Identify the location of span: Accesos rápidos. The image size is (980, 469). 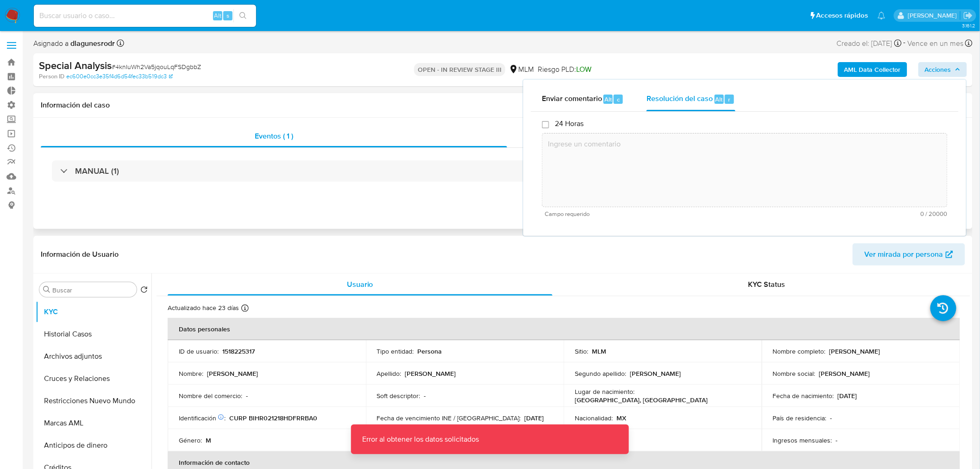
(843, 15).